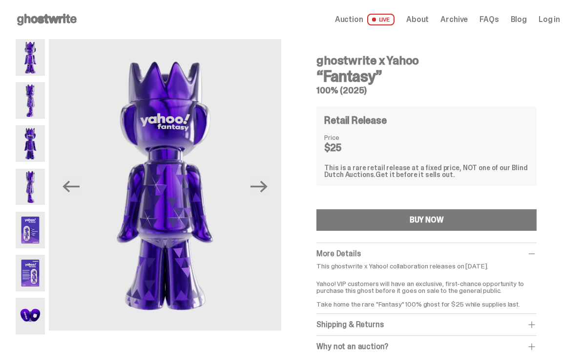  Describe the element at coordinates (415, 174) in the screenshot. I see `span: Get it before it sells out.` at that location.